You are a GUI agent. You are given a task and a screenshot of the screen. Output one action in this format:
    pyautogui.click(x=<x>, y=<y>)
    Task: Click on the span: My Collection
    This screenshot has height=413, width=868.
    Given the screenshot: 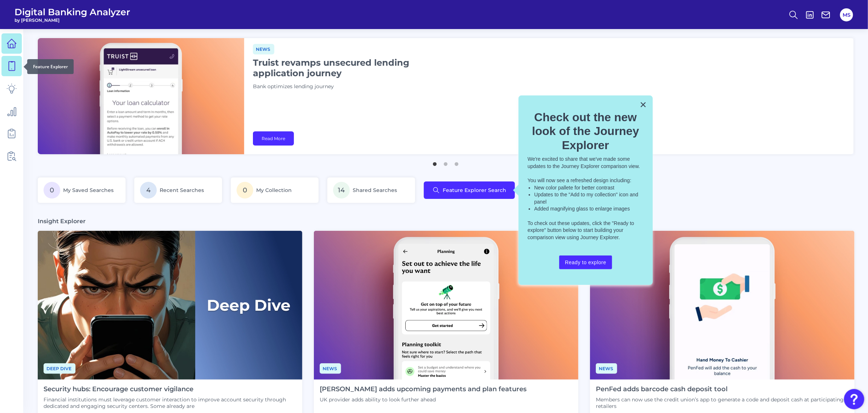 What is the action you would take?
    pyautogui.click(x=274, y=190)
    